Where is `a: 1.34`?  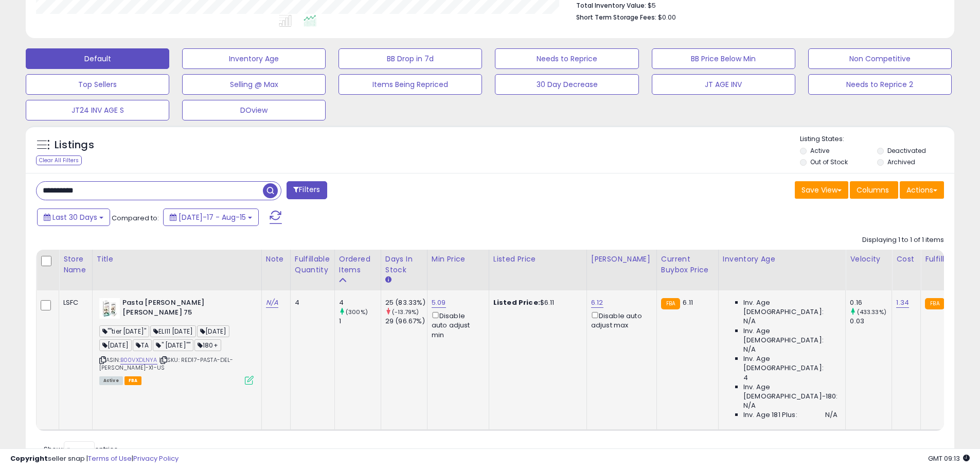 a: 1.34 is located at coordinates (902, 303).